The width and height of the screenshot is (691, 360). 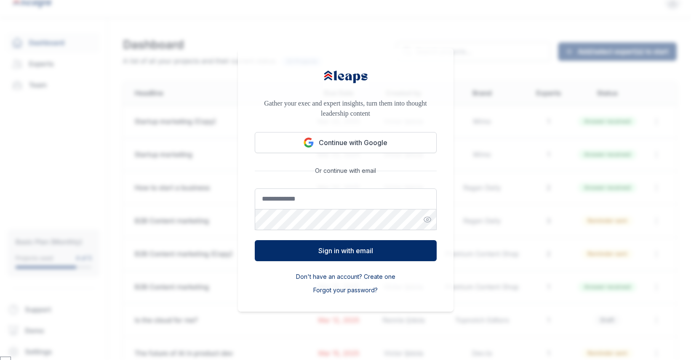 I want to click on button: Don't have an account? Create one, so click(x=346, y=277).